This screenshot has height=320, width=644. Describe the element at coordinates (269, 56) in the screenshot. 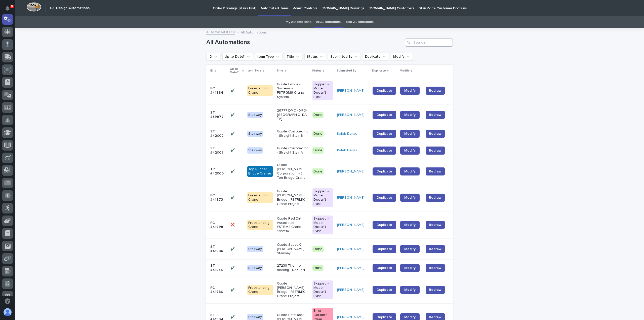

I see `button: Item Type` at that location.